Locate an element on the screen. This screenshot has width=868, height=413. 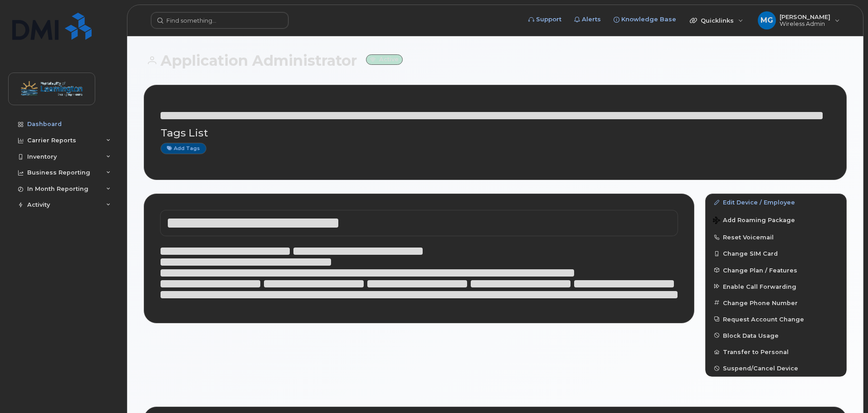
span: Change Plan / Features is located at coordinates (760, 270).